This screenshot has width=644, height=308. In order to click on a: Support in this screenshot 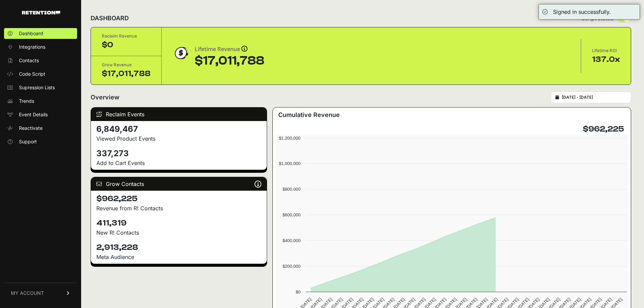, I will do `click(40, 142)`.